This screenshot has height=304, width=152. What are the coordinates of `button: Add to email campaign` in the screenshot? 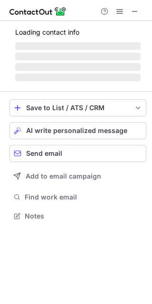 It's located at (78, 176).